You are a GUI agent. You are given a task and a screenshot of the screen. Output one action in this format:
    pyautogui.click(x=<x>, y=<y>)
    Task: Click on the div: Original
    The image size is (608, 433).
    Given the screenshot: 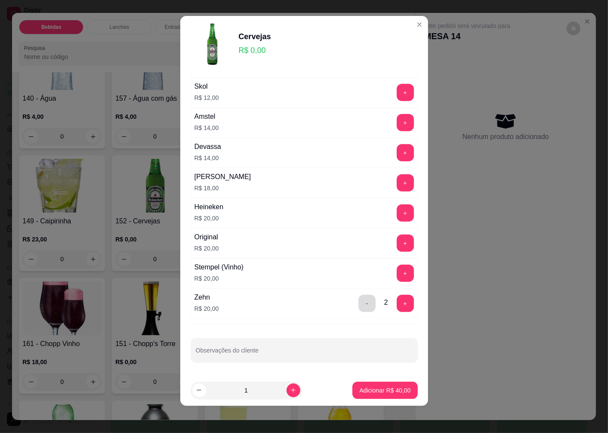 What is the action you would take?
    pyautogui.click(x=206, y=237)
    